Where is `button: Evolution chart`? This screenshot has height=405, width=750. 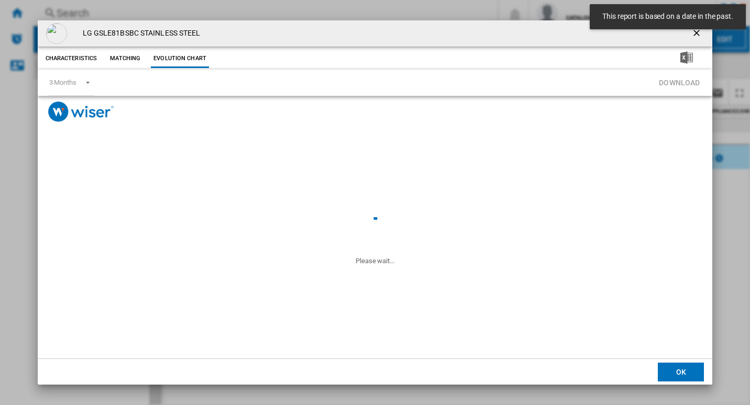 button: Evolution chart is located at coordinates (180, 59).